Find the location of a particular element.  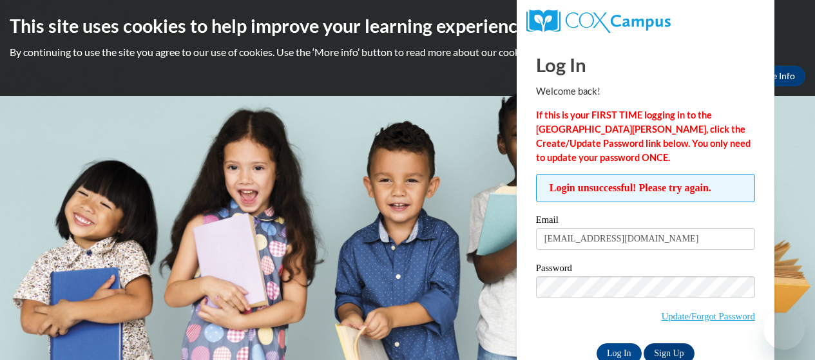

label: Password is located at coordinates (646, 270).